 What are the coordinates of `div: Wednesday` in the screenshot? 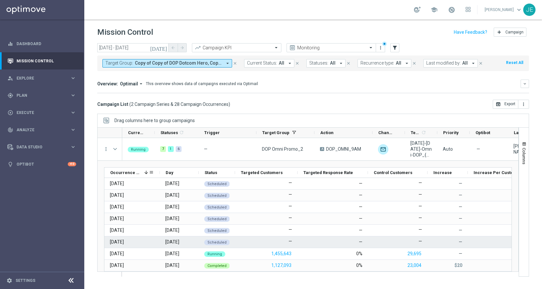 It's located at (172, 230).